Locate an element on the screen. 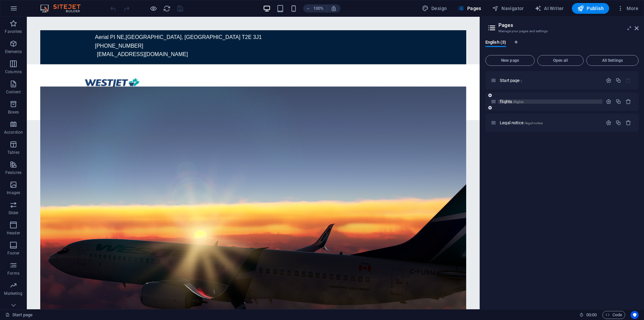 The height and width of the screenshot is (320, 644). span: Code is located at coordinates (613, 315).